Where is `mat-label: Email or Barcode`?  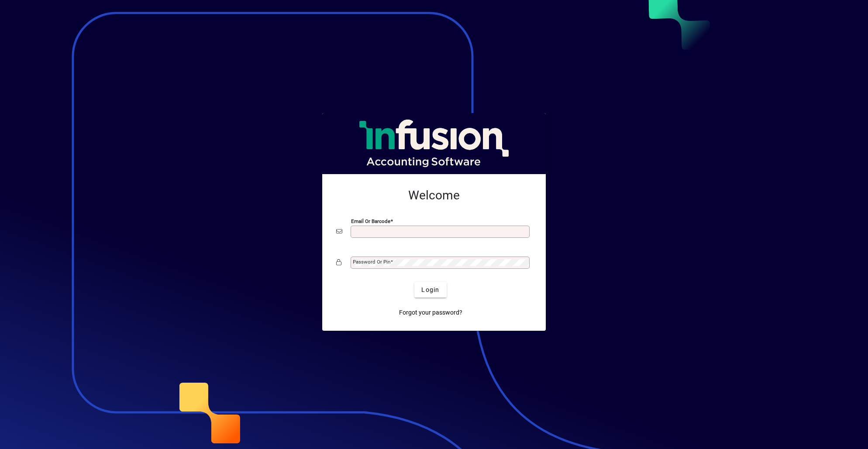 mat-label: Email or Barcode is located at coordinates (371, 222).